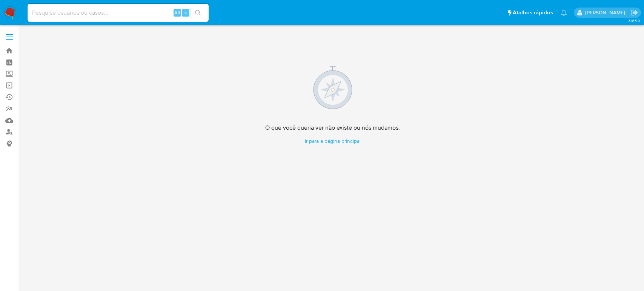 This screenshot has width=644, height=291. What do you see at coordinates (186, 13) in the screenshot?
I see `span: s` at bounding box center [186, 13].